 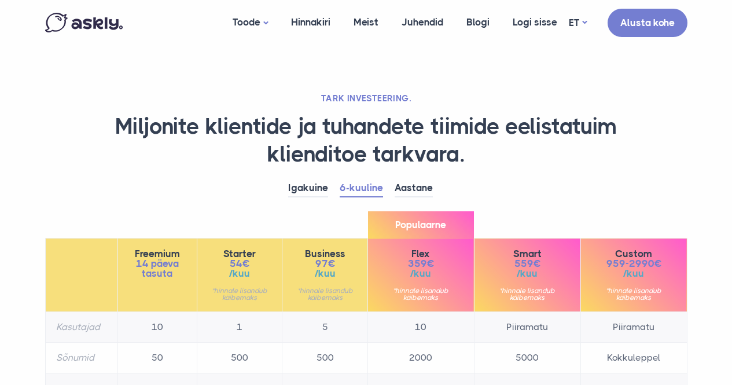 I want to click on span: 959-2990€, so click(x=633, y=263).